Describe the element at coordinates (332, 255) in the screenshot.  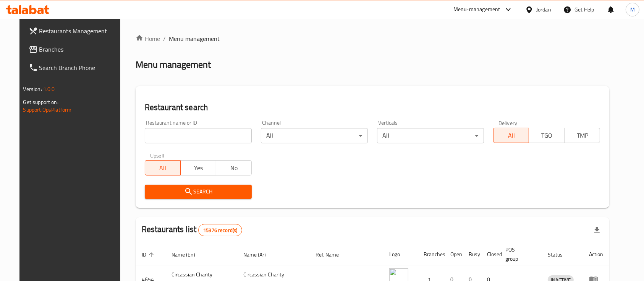
I see `span: Ref. Name` at that location.